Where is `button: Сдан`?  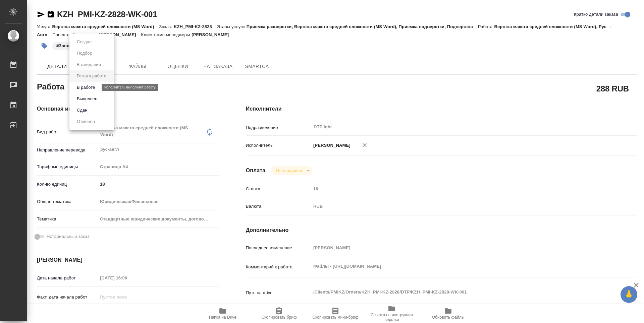 button: Сдан is located at coordinates (82, 110).